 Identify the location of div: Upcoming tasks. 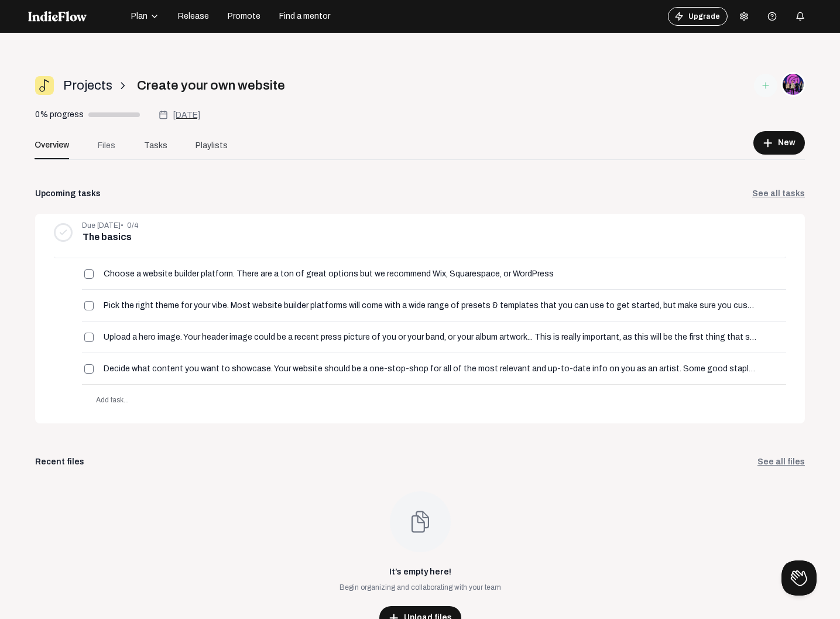
(68, 194).